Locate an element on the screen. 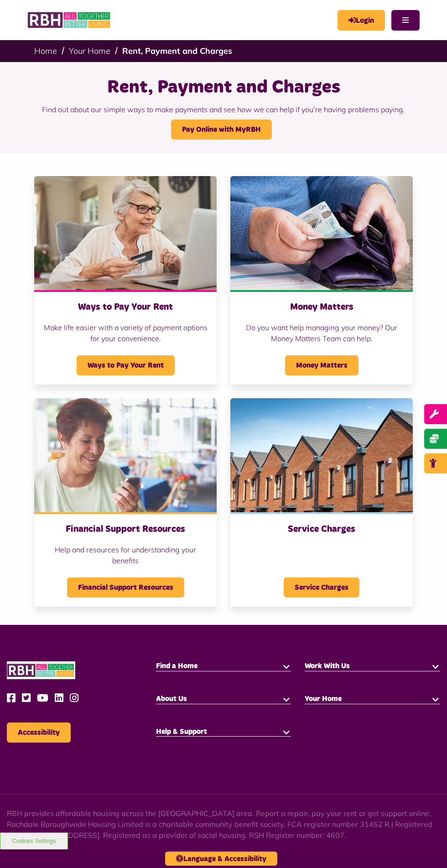 This screenshot has width=447, height=868. a: Pay Online with MyRBH is located at coordinates (221, 129).